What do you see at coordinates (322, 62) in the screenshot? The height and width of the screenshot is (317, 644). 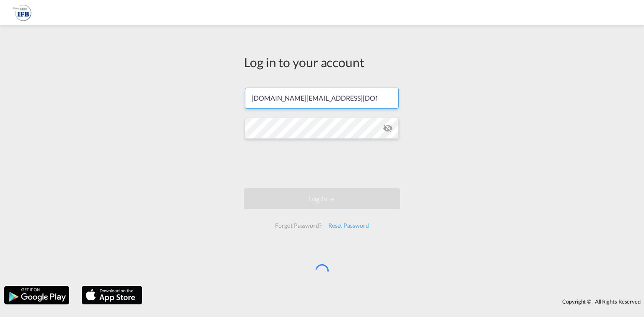 I see `div: Log in to your account` at bounding box center [322, 62].